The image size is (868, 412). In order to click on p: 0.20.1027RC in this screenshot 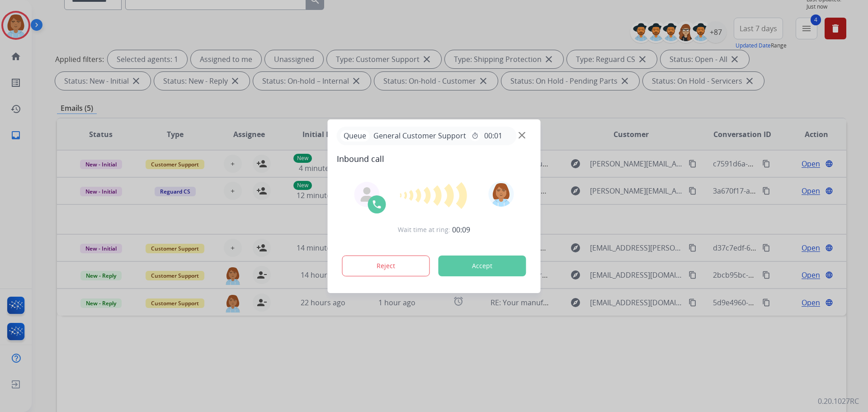, I will do `click(838, 401)`.